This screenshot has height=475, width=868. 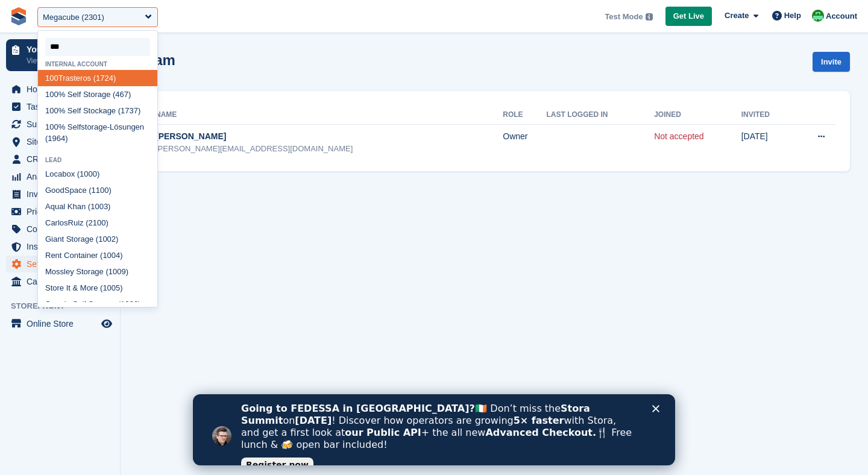 What do you see at coordinates (98, 254) in the screenshot?
I see `div: Rent Container ( 4)` at bounding box center [98, 254].